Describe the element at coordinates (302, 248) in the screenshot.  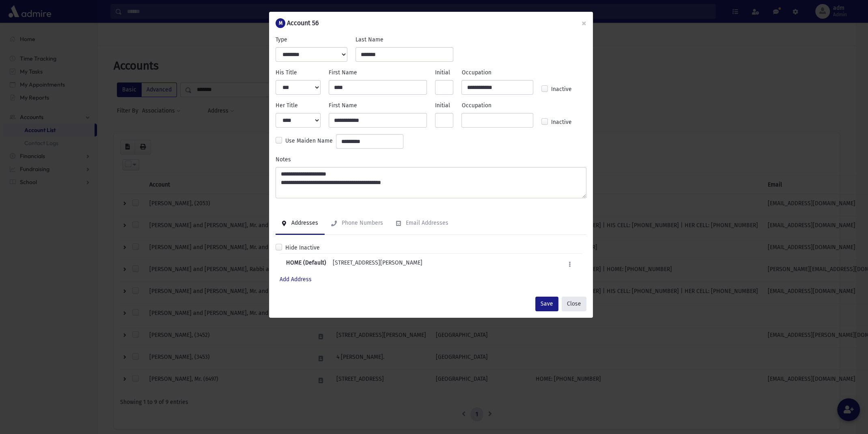
I see `label: Hide Inactive` at that location.